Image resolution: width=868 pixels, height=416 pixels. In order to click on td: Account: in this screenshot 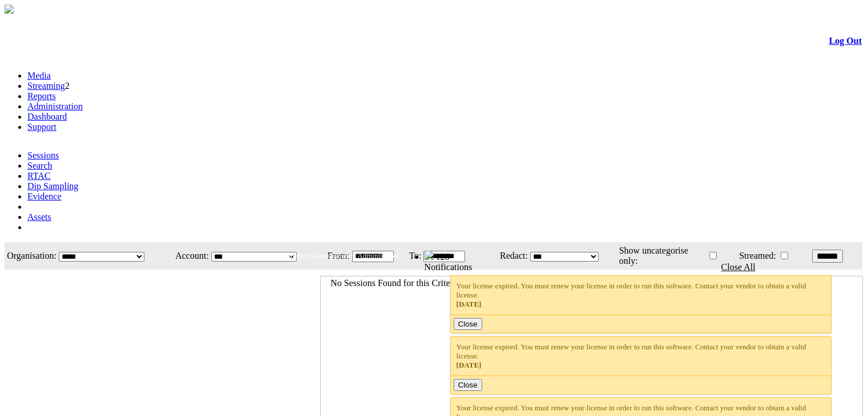, I will do `click(188, 256)`.